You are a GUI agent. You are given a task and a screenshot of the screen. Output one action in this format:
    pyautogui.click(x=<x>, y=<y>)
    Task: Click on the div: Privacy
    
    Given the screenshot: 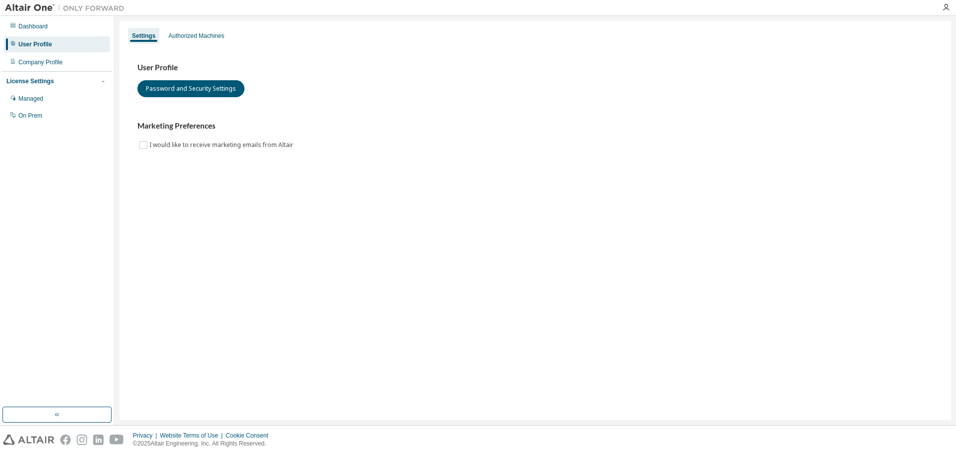 What is the action you would take?
    pyautogui.click(x=146, y=435)
    